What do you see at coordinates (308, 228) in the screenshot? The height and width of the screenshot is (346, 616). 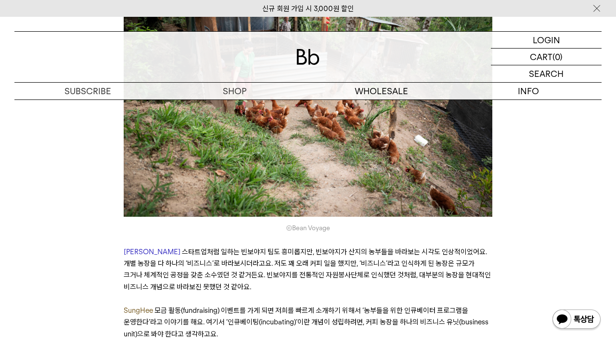 I see `span: ©Bean Voyage` at bounding box center [308, 228].